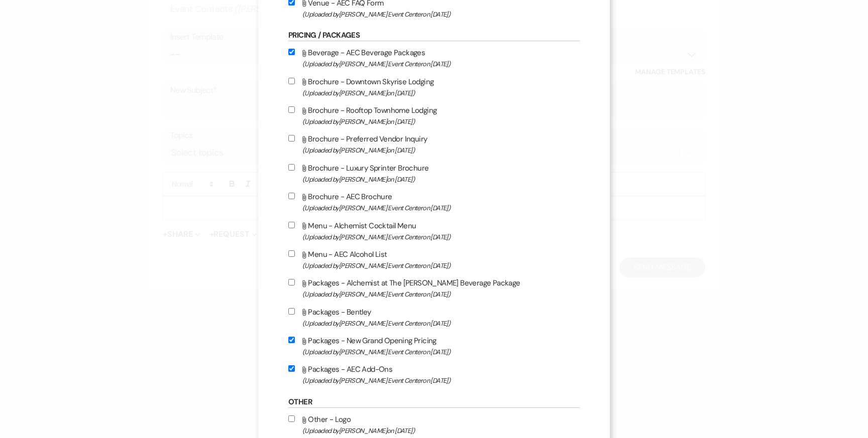 Image resolution: width=868 pixels, height=438 pixels. What do you see at coordinates (434, 173) in the screenshot?
I see `label: Brochure - Luxury Sprinter Brochure` at bounding box center [434, 173].